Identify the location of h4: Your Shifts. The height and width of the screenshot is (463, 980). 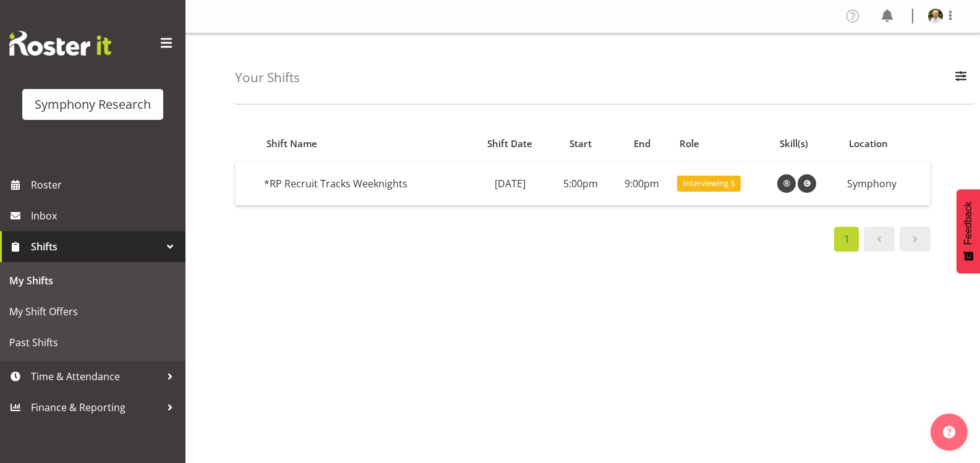
(267, 77).